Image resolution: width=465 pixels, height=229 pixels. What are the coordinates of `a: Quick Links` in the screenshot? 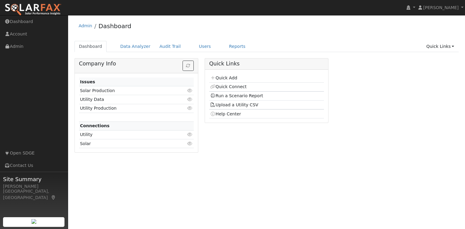 It's located at (440, 46).